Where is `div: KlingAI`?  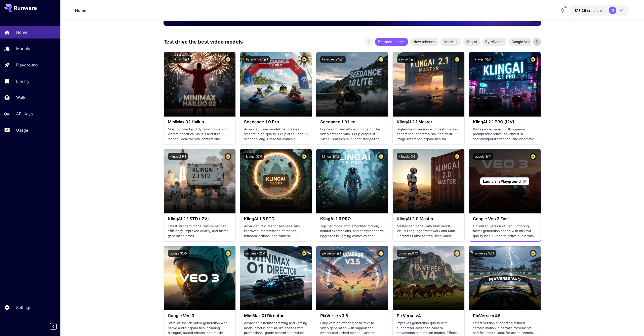
div: KlingAI is located at coordinates (471, 42).